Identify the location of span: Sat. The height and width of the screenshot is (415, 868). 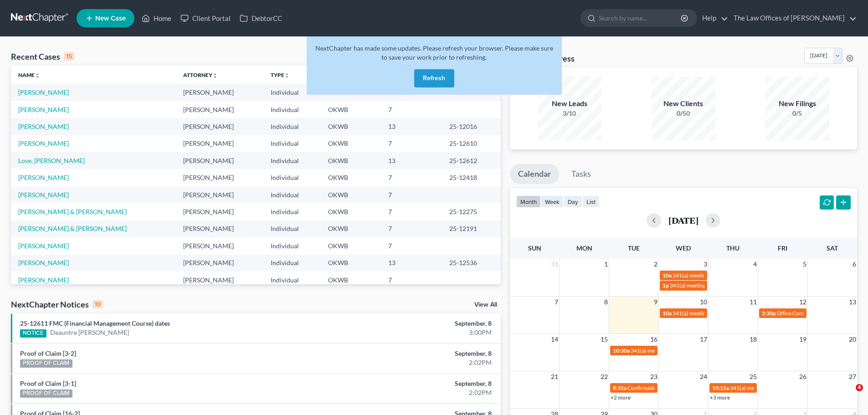
(832, 248).